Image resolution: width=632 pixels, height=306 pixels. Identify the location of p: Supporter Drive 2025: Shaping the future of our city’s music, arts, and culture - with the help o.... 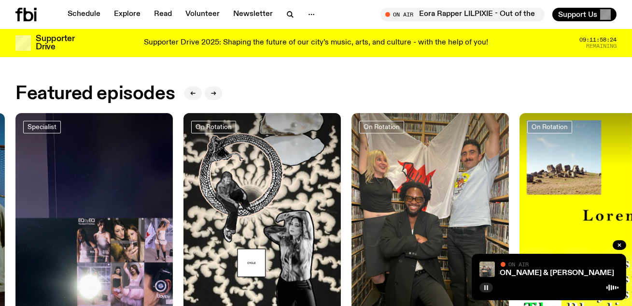
(316, 43).